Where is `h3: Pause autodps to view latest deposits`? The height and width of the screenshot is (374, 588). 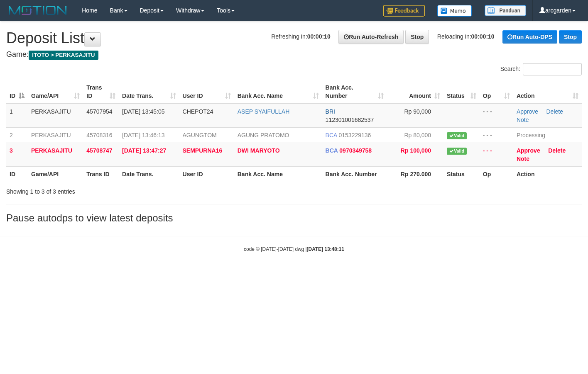
h3: Pause autodps to view latest deposits is located at coordinates (294, 218).